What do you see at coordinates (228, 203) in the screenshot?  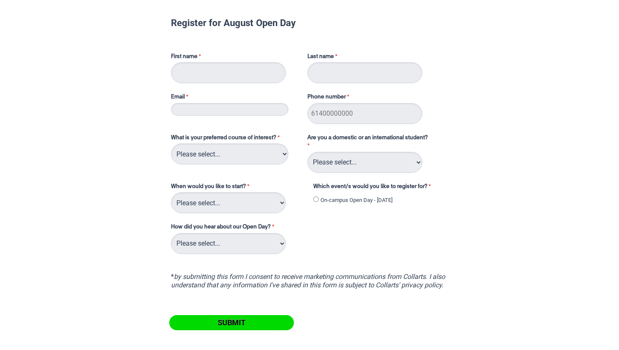 I see `select: When would you like to start?` at bounding box center [228, 203].